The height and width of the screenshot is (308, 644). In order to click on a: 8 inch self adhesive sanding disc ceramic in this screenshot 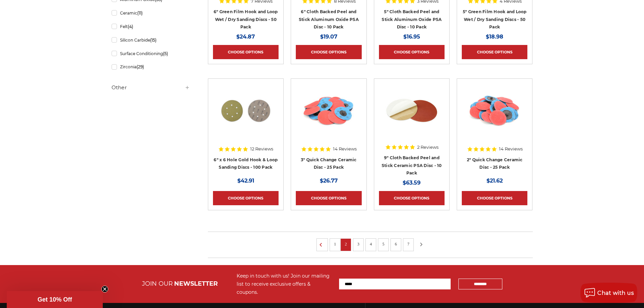, I will do `click(412, 116)`.